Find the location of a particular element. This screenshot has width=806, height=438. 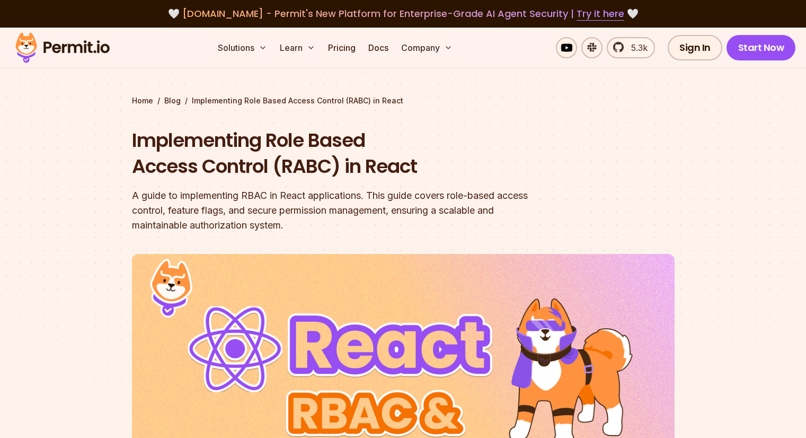

a: Try it here is located at coordinates (601, 14).